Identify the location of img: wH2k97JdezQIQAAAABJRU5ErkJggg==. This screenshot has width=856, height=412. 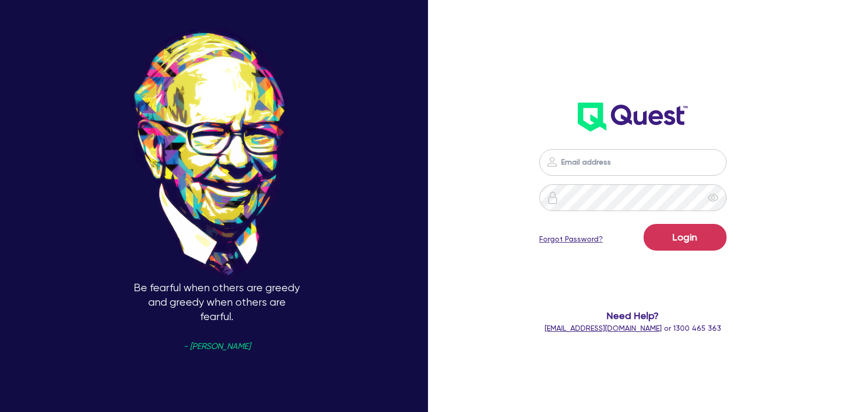
(632, 117).